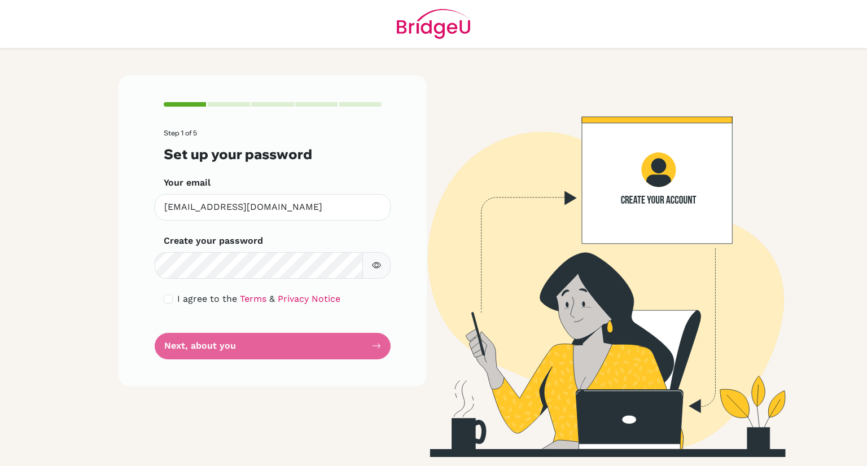 The height and width of the screenshot is (466, 867). What do you see at coordinates (180, 133) in the screenshot?
I see `span: Step 1 of 5` at bounding box center [180, 133].